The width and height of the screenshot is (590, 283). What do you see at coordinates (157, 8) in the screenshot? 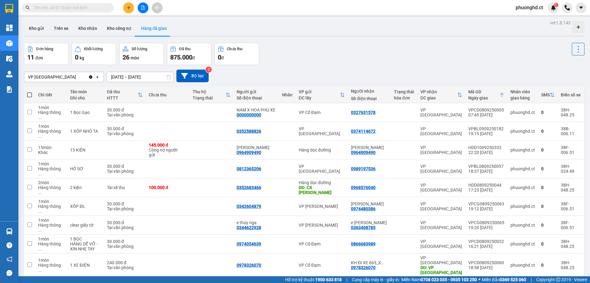
I see `span: aim` at bounding box center [157, 8].